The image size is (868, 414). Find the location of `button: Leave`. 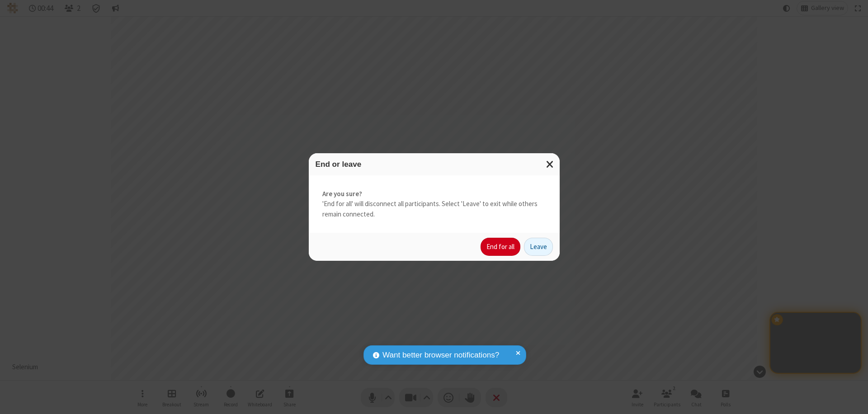

button: Leave is located at coordinates (538, 247).